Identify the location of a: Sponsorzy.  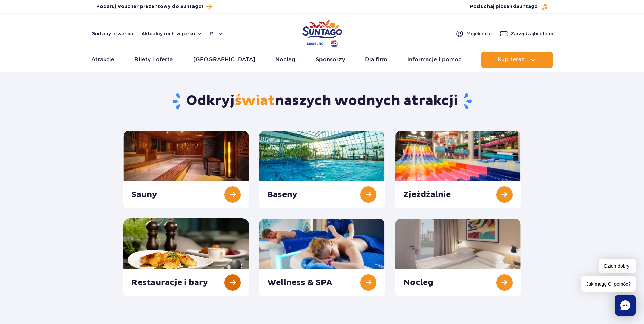
(330, 60).